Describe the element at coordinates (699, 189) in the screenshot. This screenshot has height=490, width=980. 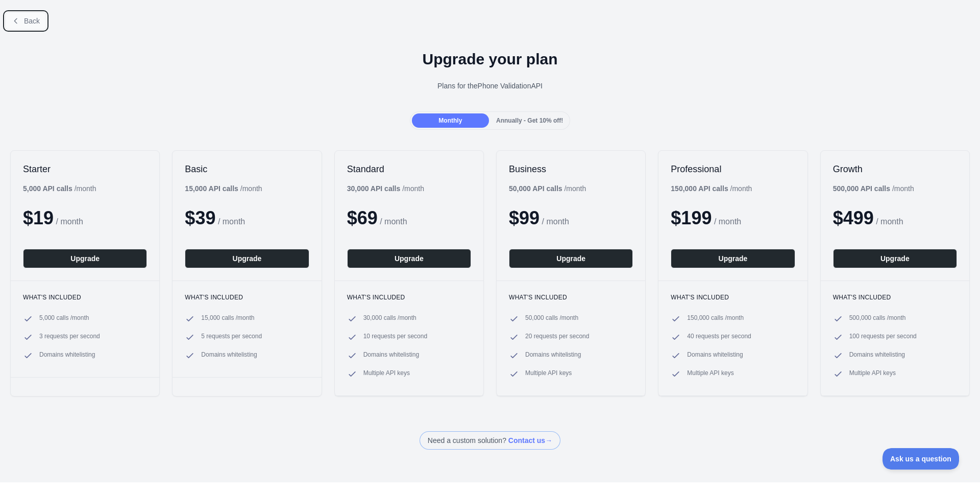
I see `b: 150,000 API calls` at that location.